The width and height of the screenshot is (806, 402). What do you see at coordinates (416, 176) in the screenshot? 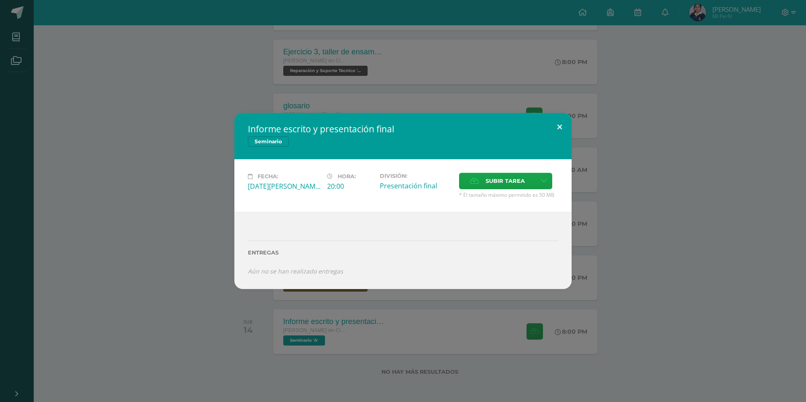
I see `label: División:` at bounding box center [416, 176].